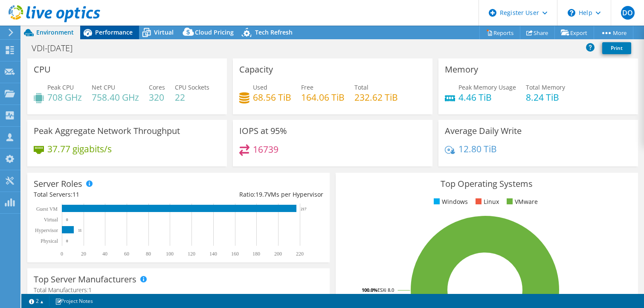 Image resolution: width=644 pixels, height=308 pixels. Describe the element at coordinates (36, 301) in the screenshot. I see `a: 2` at that location.